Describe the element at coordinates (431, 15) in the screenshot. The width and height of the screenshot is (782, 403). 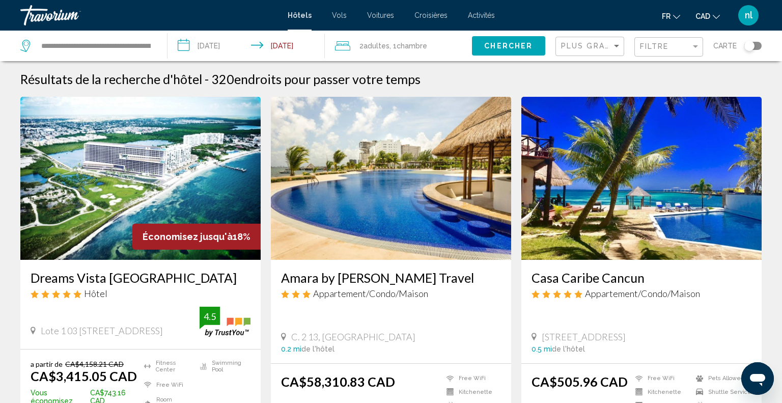
I see `a: Croisières` at that location.